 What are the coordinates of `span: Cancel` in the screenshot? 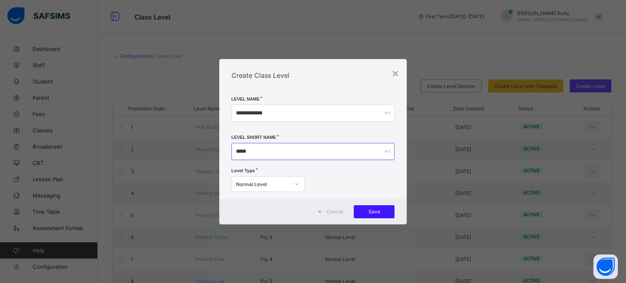 It's located at (335, 211).